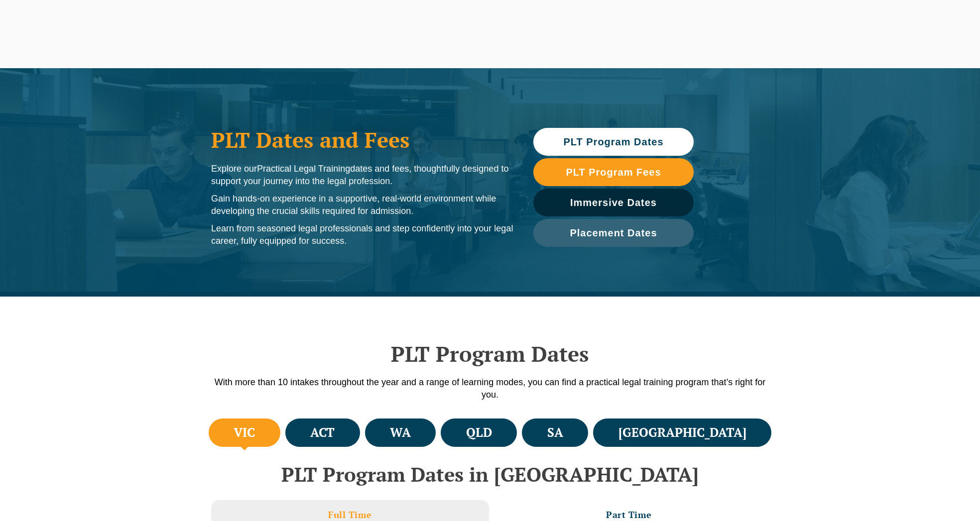  I want to click on span: Placement Dates, so click(613, 233).